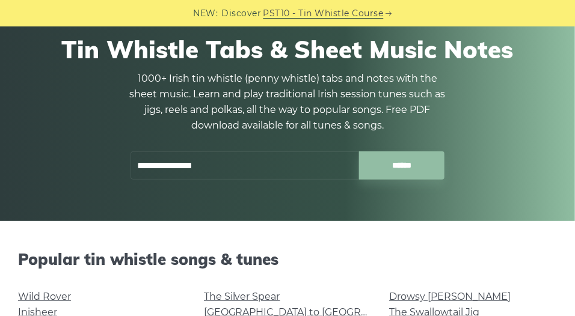 This screenshot has height=316, width=575. Describe the element at coordinates (288, 49) in the screenshot. I see `h1: Tin Whistle Tabs & Sheet Music Notes` at that location.